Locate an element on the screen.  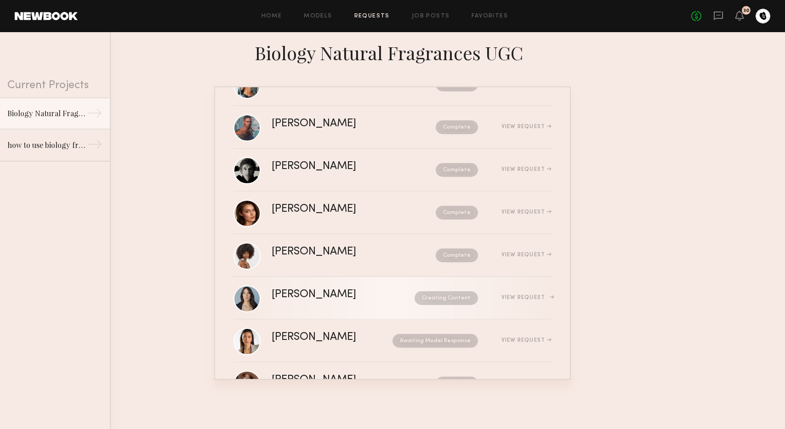
div: 30 is located at coordinates (746, 11).